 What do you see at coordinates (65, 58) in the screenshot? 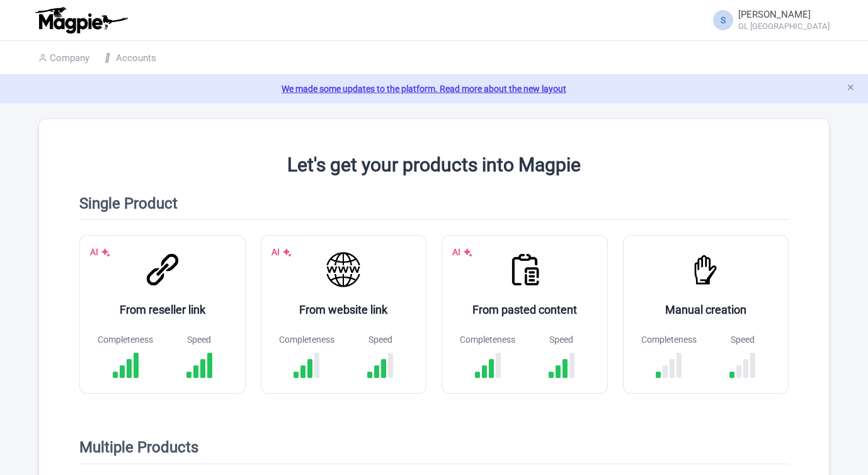
I see `a: Company` at bounding box center [65, 58].